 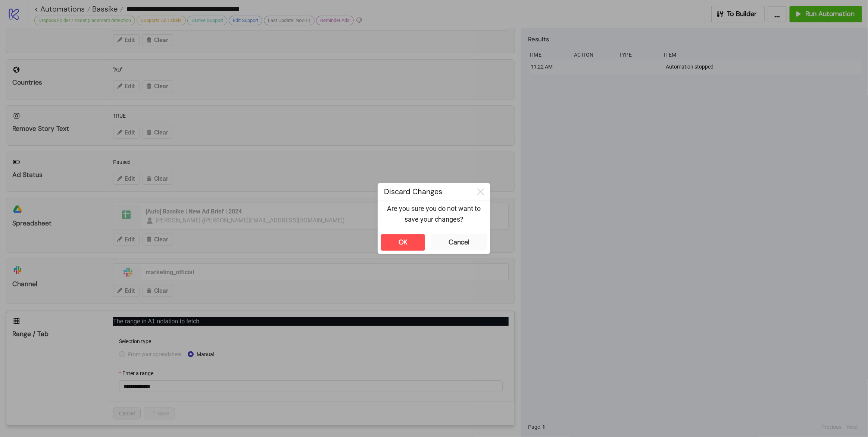 What do you see at coordinates (459, 243) in the screenshot?
I see `button: Cancel` at bounding box center [459, 243].